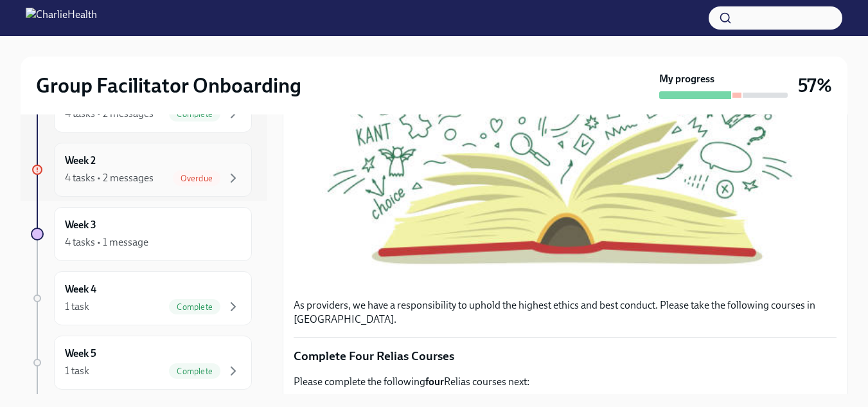 The width and height of the screenshot is (868, 407). Describe the element at coordinates (815, 86) in the screenshot. I see `h3: 57%` at that location.